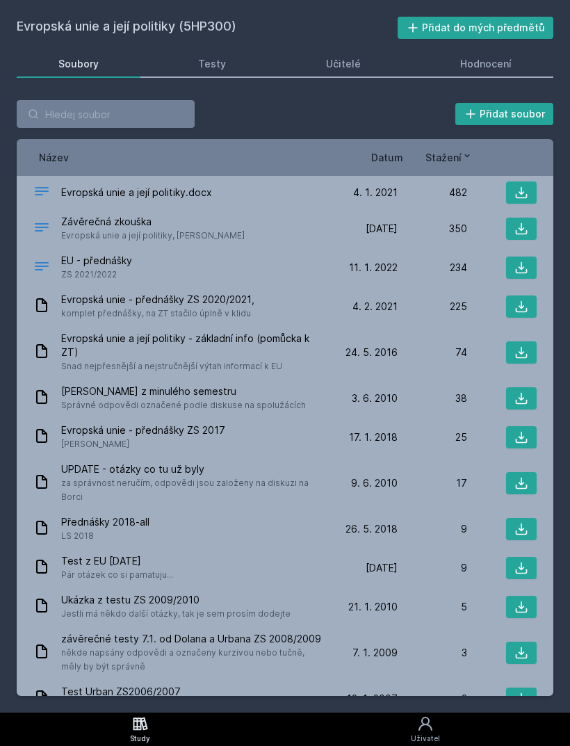  Describe the element at coordinates (371, 529) in the screenshot. I see `span: 26. 5. 2018` at that location.